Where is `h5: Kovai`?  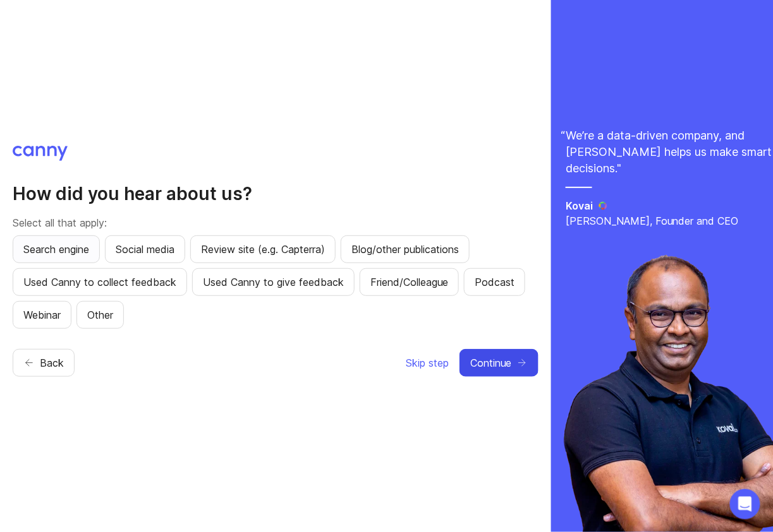
h5: Kovai is located at coordinates (579, 206).